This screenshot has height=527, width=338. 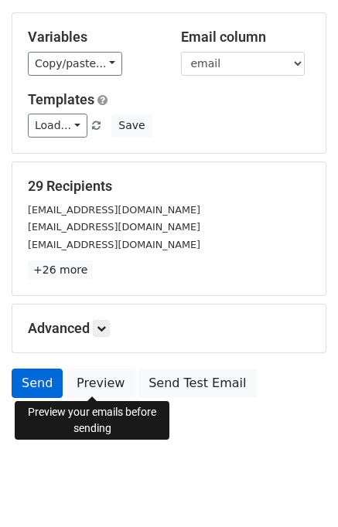 I want to click on h5: Variables, so click(x=93, y=37).